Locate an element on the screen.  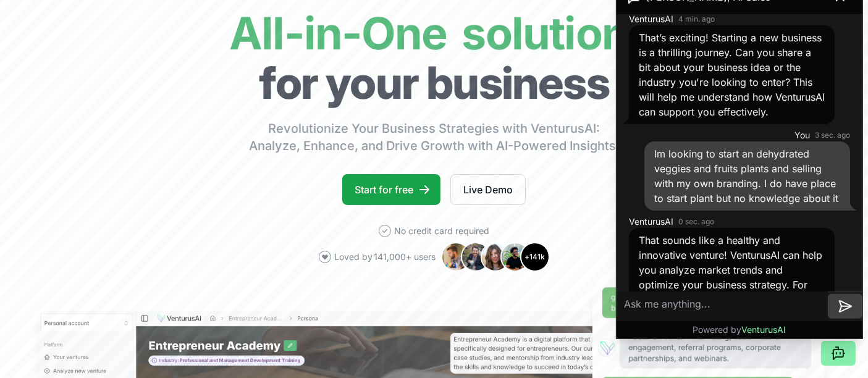
p: That sounds like a healthy and innovative venture! VenturusAI can help you analyze market trends ... is located at coordinates (731, 292).